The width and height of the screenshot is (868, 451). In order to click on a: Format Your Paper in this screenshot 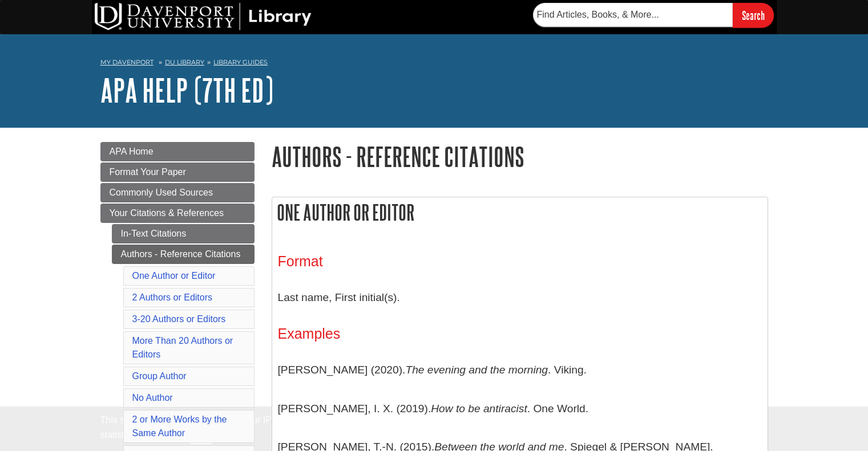, I will do `click(178, 173)`.